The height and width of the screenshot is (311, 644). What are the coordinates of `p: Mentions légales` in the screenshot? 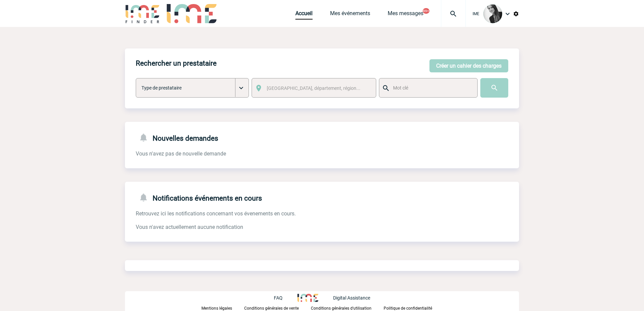 It's located at (217, 308).